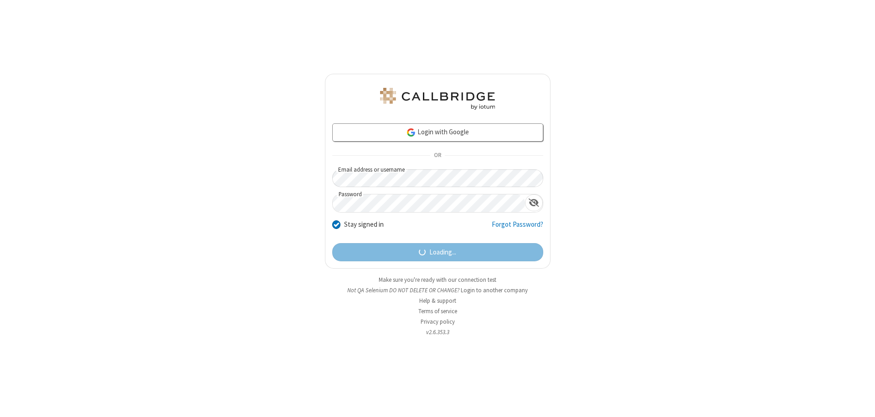 Image resolution: width=875 pixels, height=417 pixels. What do you see at coordinates (494, 290) in the screenshot?
I see `button: Login to another company` at bounding box center [494, 290].